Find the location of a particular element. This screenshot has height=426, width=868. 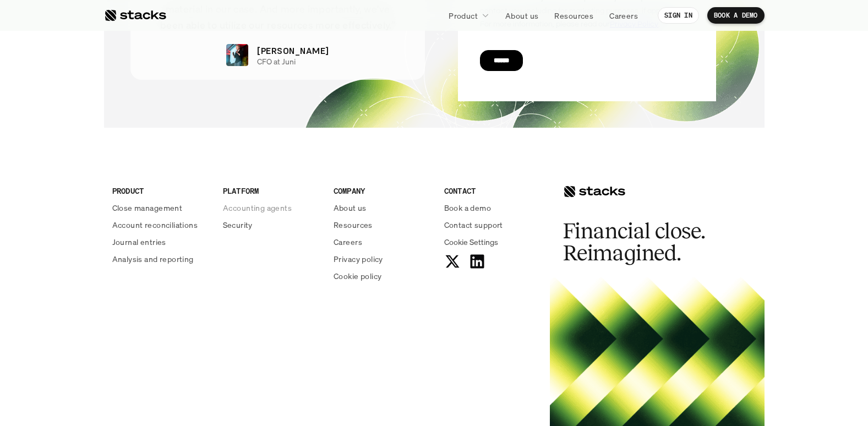

a: Journal entries is located at coordinates (161, 242).